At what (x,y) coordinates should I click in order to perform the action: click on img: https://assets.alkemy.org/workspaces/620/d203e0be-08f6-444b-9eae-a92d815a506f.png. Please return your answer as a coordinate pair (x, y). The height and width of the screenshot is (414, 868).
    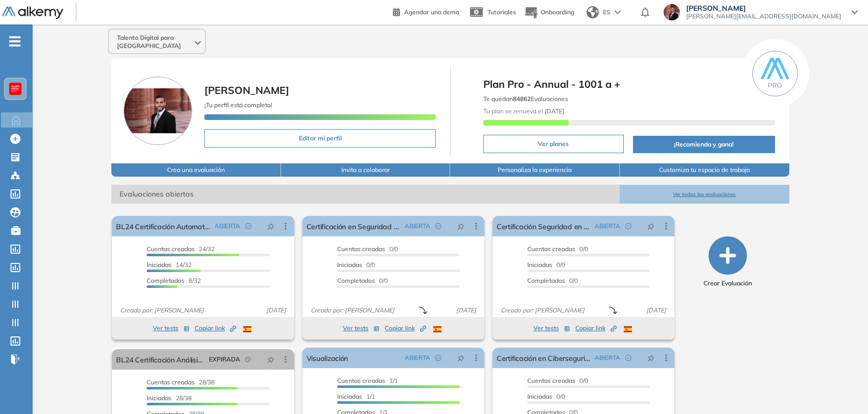
    Looking at the image, I should click on (15, 89).